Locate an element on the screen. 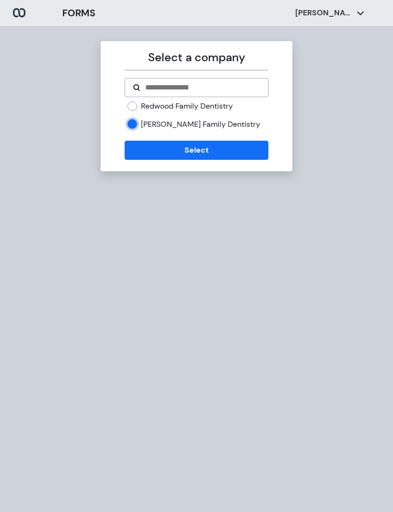 The image size is (393, 512). h3: FORMS is located at coordinates (79, 13).